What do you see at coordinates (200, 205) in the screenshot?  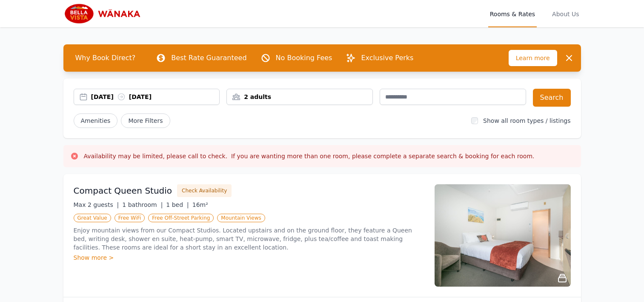 I see `span: 16m²` at bounding box center [200, 205].